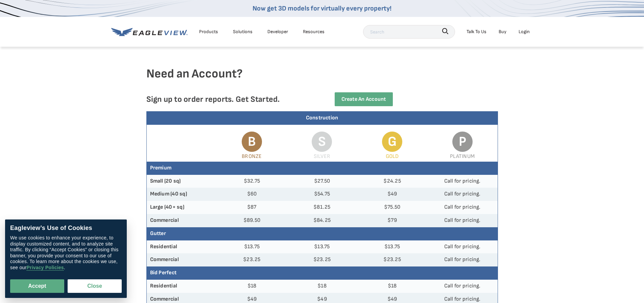 This screenshot has width=644, height=303. I want to click on td: $27.50, so click(322, 182).